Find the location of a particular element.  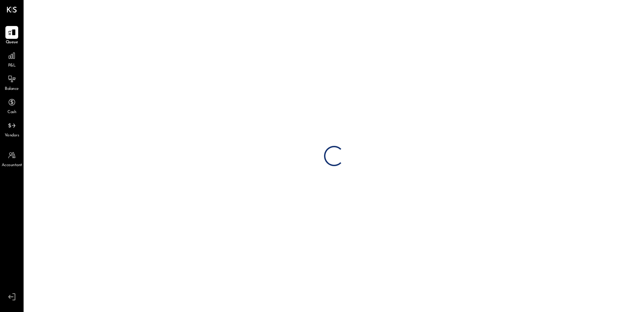

span: Vendors is located at coordinates (12, 135).